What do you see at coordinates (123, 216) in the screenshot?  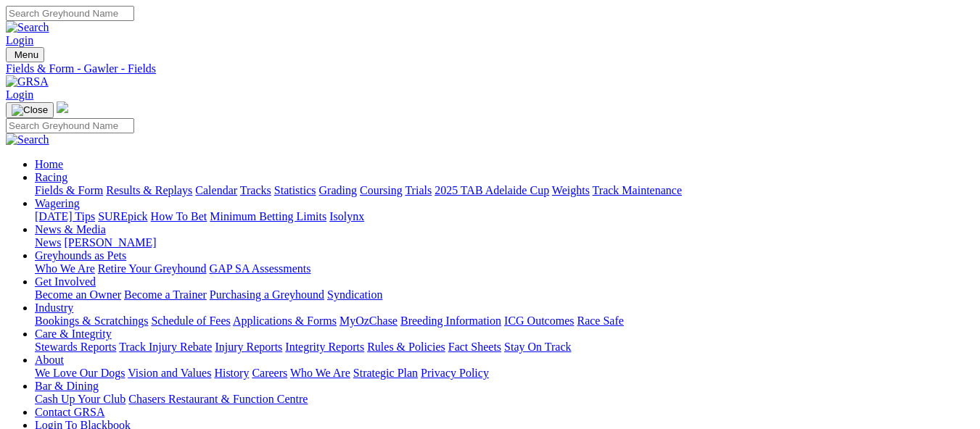 I see `a: SUREpick` at bounding box center [123, 216].